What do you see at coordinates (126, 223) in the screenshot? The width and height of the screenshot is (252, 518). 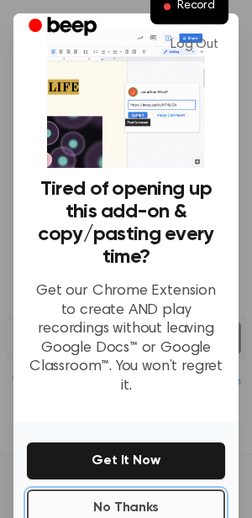 I see `h3: Tired of opening up this add-on & copy/pasting every time?` at bounding box center [126, 223].